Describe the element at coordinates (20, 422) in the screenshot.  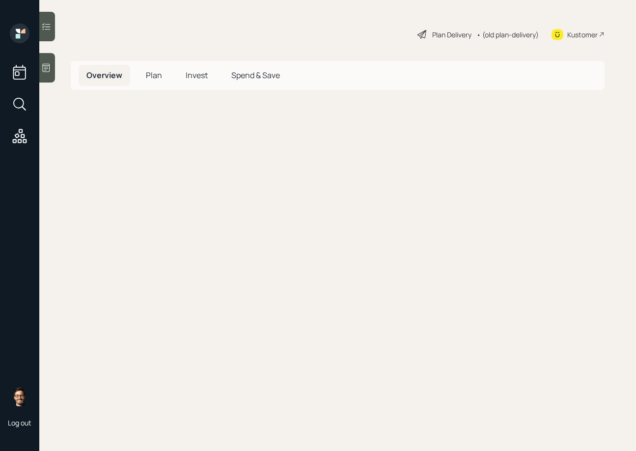
I see `div: Log out` at that location.